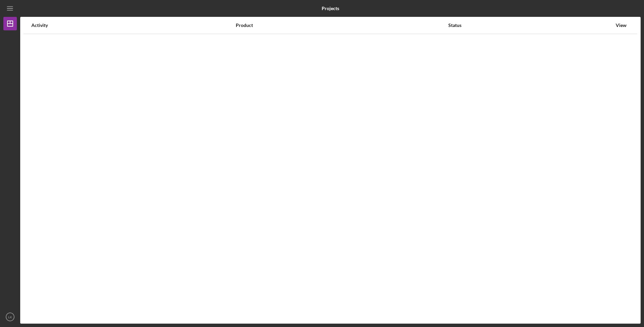 This screenshot has width=644, height=327. Describe the element at coordinates (622, 25) in the screenshot. I see `div: View` at that location.